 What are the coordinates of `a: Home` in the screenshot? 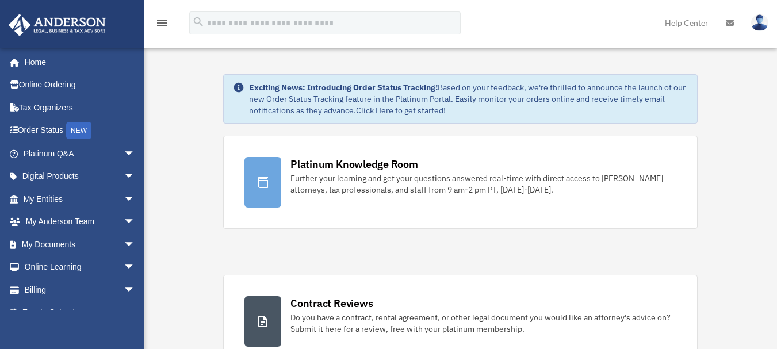 It's located at (77, 62).